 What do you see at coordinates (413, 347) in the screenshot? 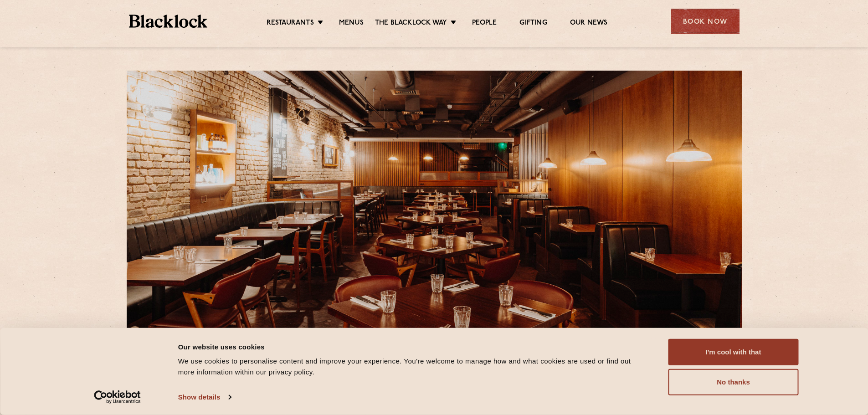
I see `div: Our website uses cookies` at bounding box center [413, 347].